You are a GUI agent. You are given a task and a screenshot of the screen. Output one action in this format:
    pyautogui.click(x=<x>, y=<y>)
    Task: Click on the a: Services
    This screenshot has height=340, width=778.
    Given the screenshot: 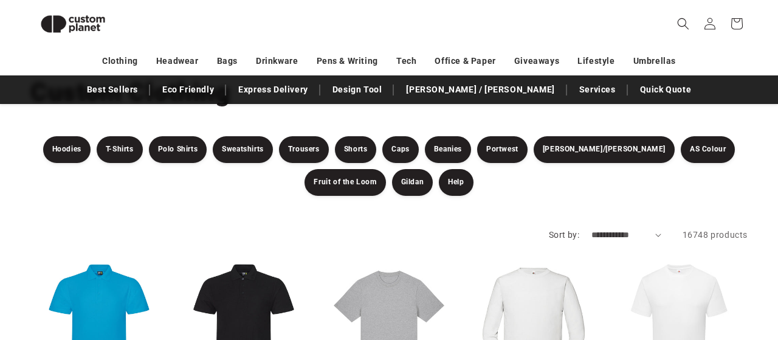 What is the action you would take?
    pyautogui.click(x=598, y=89)
    